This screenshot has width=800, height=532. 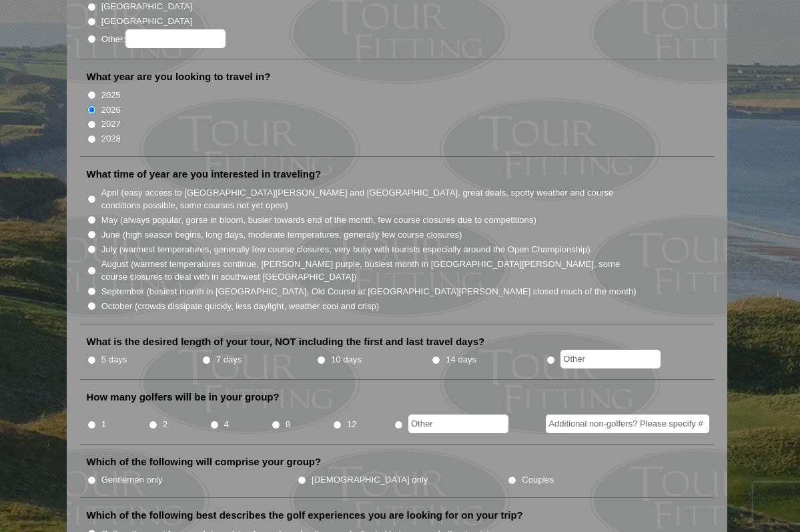 What do you see at coordinates (305, 515) in the screenshot?
I see `label: Which of the following best describes the golf experiences you are looking for on your trip?` at bounding box center [305, 515].